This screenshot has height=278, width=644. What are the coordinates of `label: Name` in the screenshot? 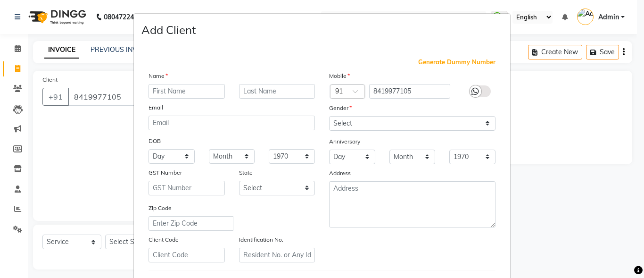 It's located at (158, 76).